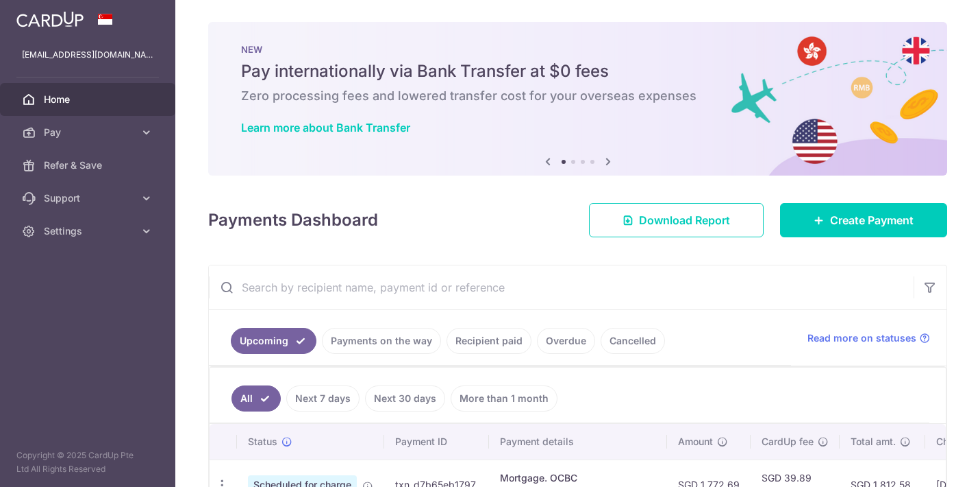  Describe the element at coordinates (89, 199) in the screenshot. I see `span: Support` at that location.